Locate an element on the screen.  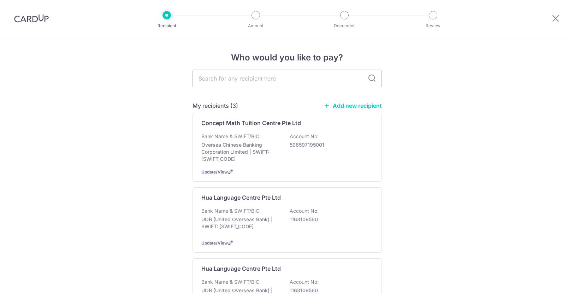
p: 596597195001 is located at coordinates (329, 145).